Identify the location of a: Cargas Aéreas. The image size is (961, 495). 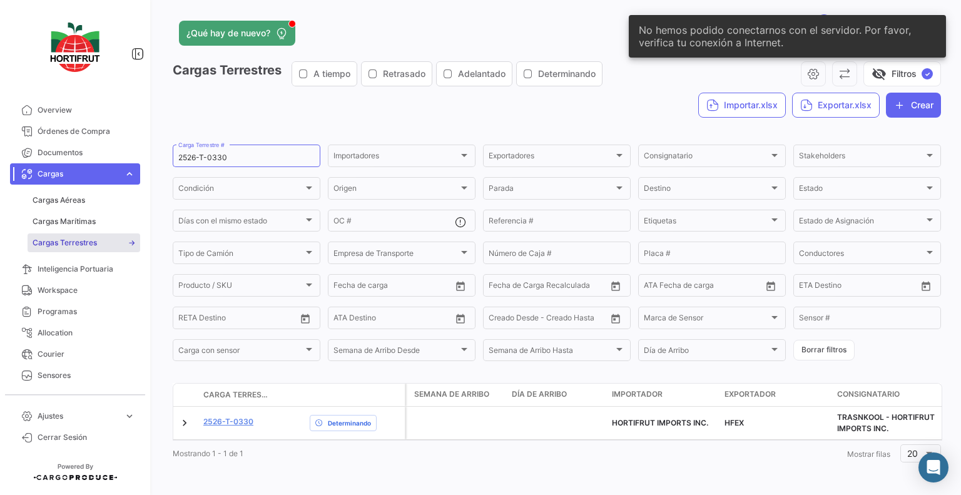
(84, 200).